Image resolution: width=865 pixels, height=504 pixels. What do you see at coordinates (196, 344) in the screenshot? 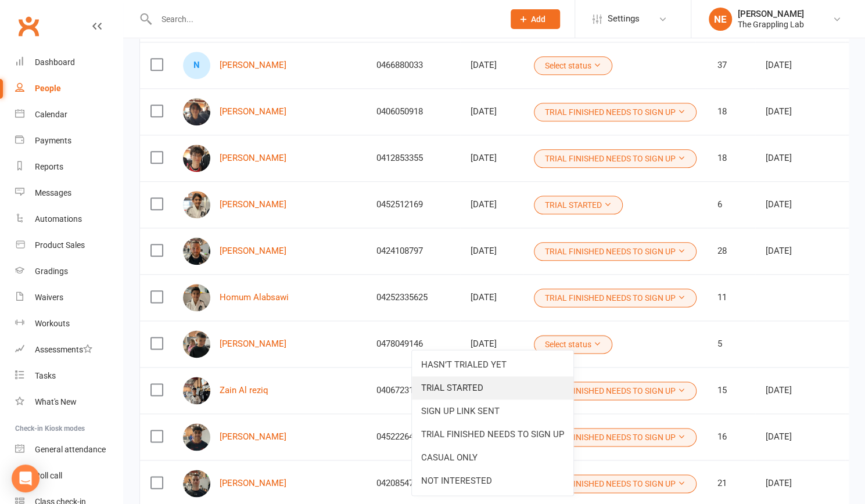
I see `img: Noah` at bounding box center [196, 344].